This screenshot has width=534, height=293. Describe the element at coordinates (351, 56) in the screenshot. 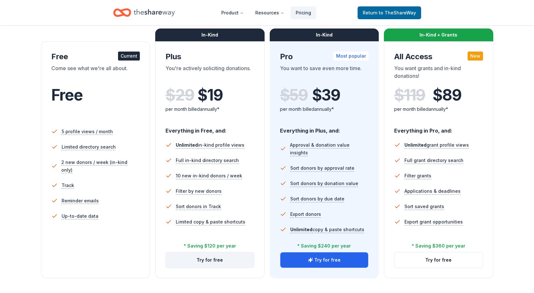

I see `div: Most popular` at that location.